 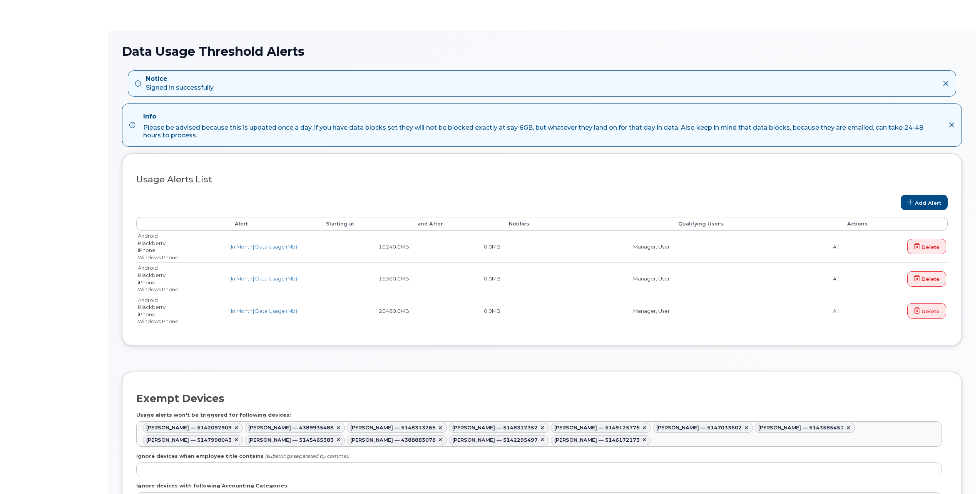 What do you see at coordinates (894, 224) in the screenshot?
I see `th: Actions` at bounding box center [894, 224].